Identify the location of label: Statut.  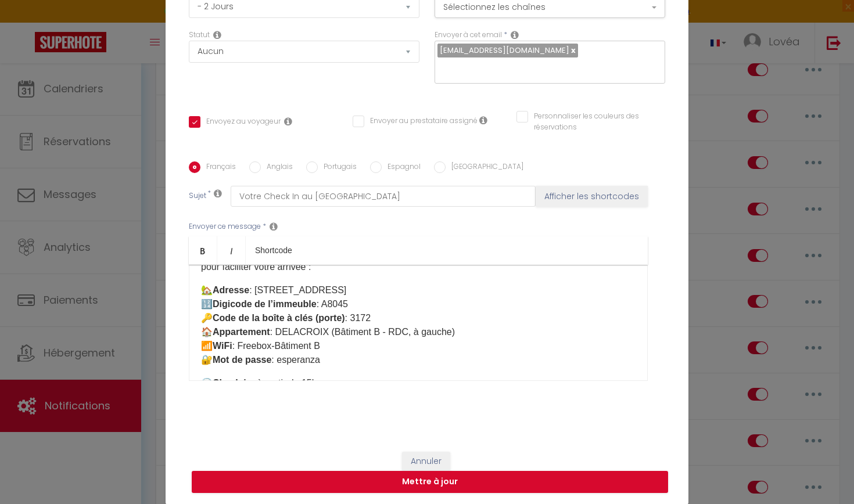
(199, 35).